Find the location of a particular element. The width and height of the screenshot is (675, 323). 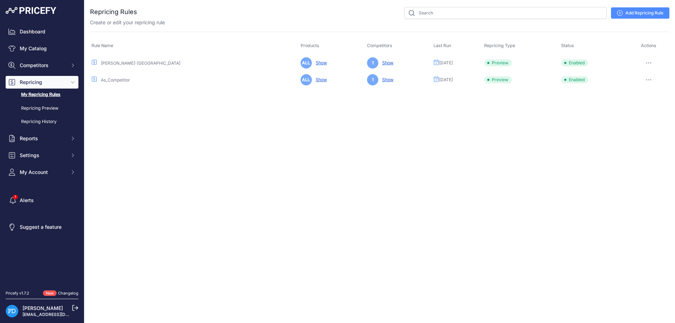

span: Settings is located at coordinates (43, 155).